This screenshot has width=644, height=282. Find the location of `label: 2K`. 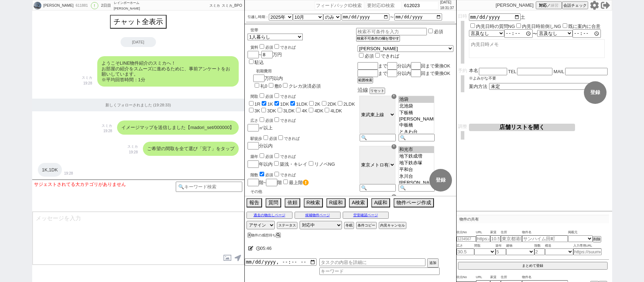

label: 2K is located at coordinates (318, 104).